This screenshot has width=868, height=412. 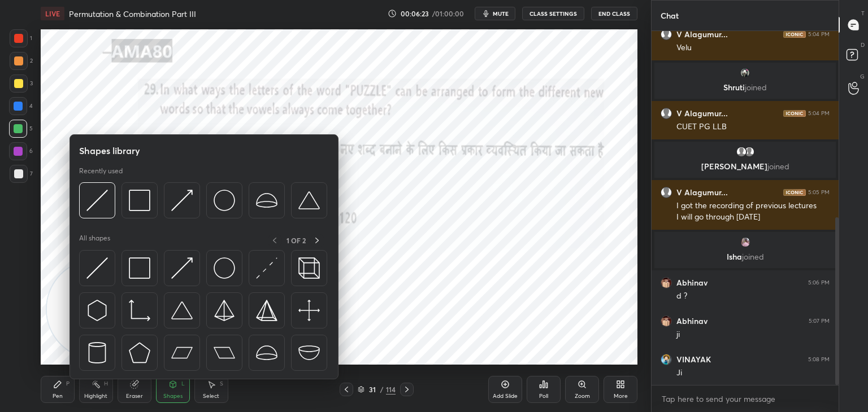 I want to click on div: Velu, so click(x=753, y=48).